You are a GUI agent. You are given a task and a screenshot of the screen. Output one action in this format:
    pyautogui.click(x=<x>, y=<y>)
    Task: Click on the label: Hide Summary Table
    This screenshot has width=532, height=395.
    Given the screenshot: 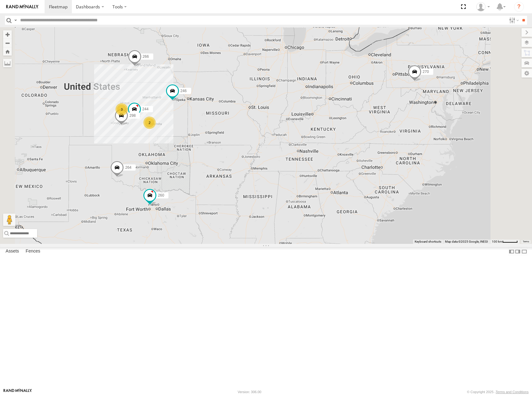 What is the action you would take?
    pyautogui.click(x=524, y=251)
    